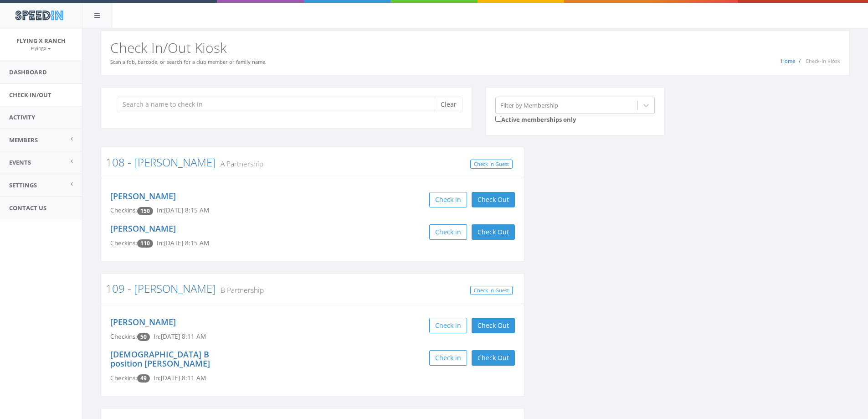 The image size is (868, 419). I want to click on a: Home, so click(788, 61).